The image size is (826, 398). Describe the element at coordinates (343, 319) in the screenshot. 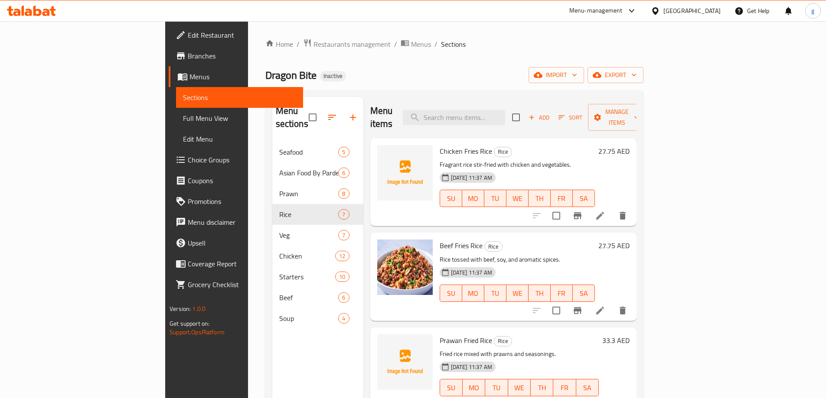

I see `span: 4` at that location.